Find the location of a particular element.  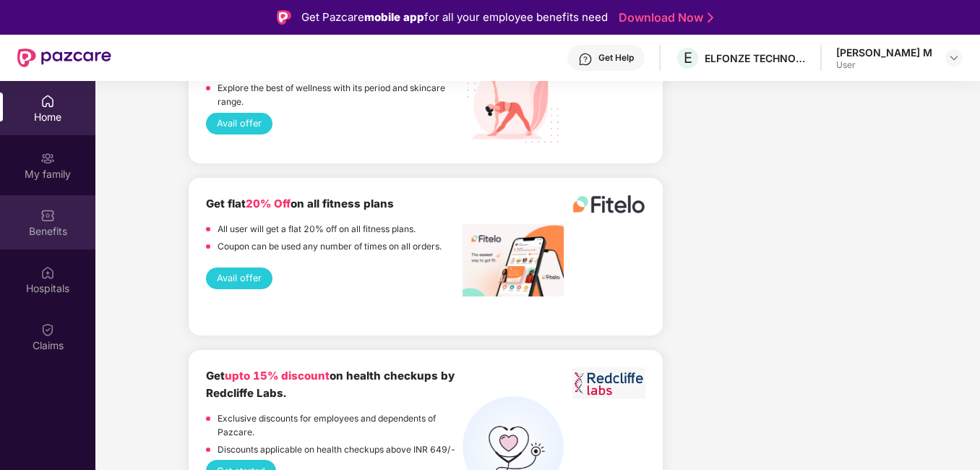

span: upto 15% discount is located at coordinates (277, 375).